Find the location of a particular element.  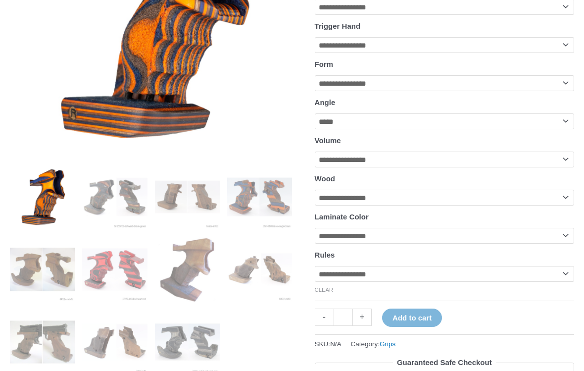

img: Rink Grip for Sport Pistol is located at coordinates (42, 197).